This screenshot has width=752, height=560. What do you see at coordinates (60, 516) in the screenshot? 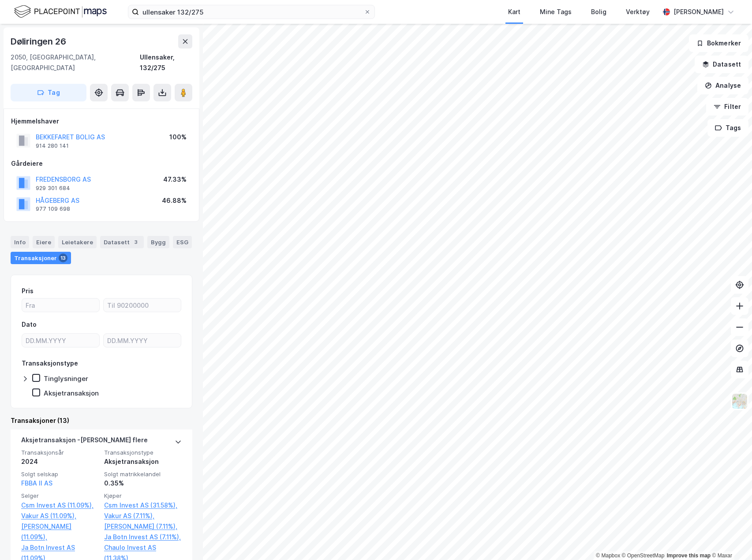
I see `a: Vakur AS (11.09%),` at bounding box center [60, 516].